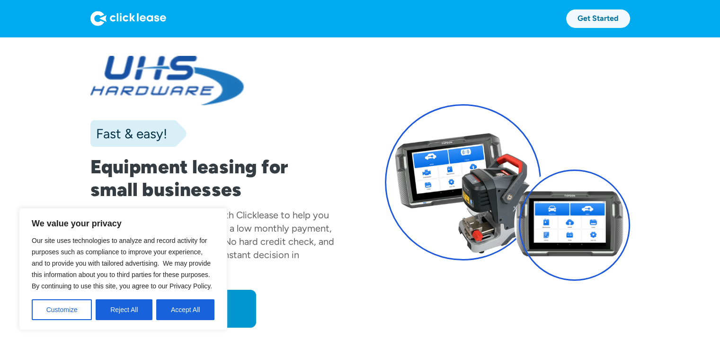  Describe the element at coordinates (185, 310) in the screenshot. I see `button: Accept All` at that location.